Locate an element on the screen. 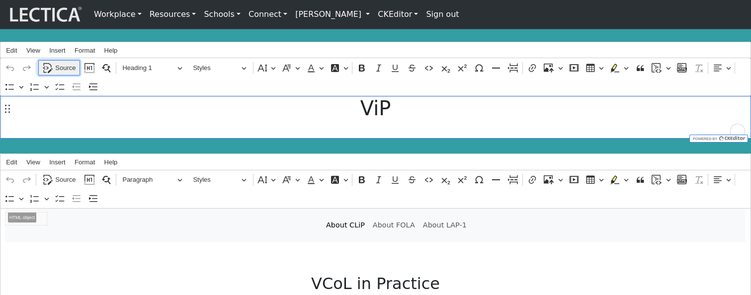  span: Heading 1 is located at coordinates (148, 68).